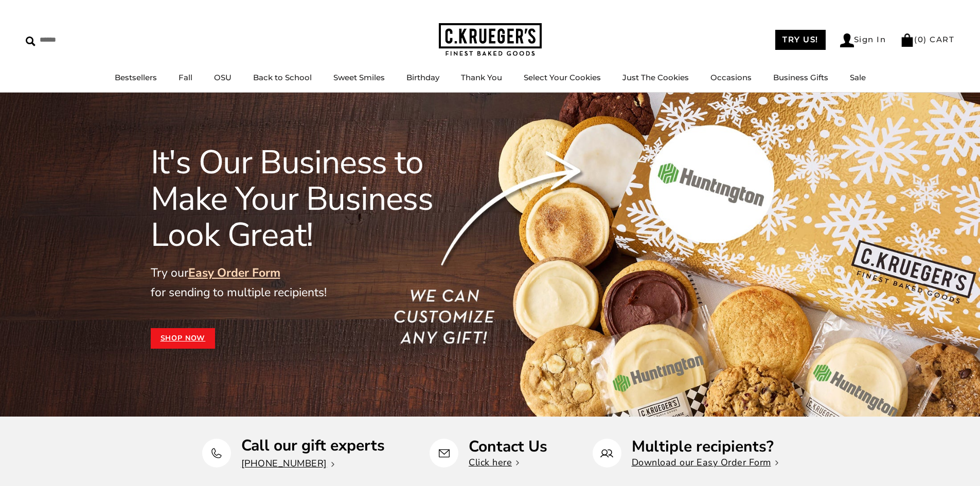 The image size is (980, 486). I want to click on a: Birthday, so click(423, 77).